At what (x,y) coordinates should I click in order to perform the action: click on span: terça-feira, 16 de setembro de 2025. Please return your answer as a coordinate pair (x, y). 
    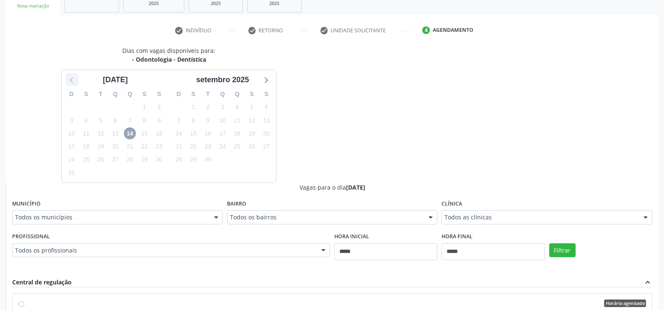
    Looking at the image, I should click on (208, 133).